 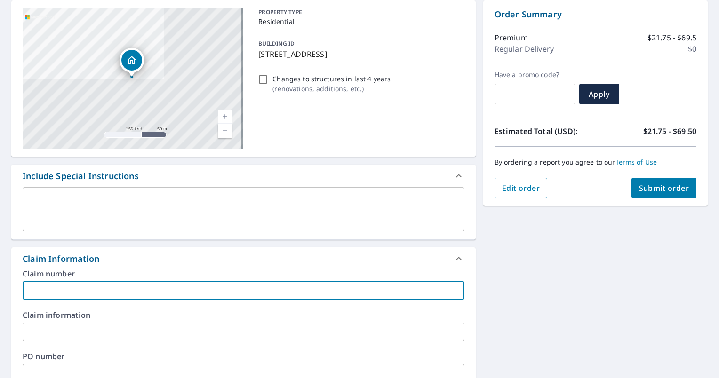 I want to click on span: Edit order, so click(x=521, y=188).